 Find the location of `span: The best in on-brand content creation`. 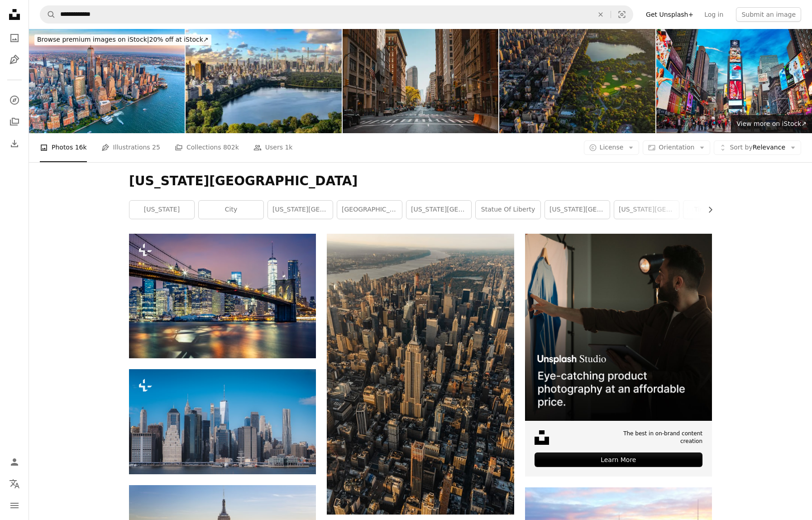

span: The best in on-brand content creation is located at coordinates (651, 438).